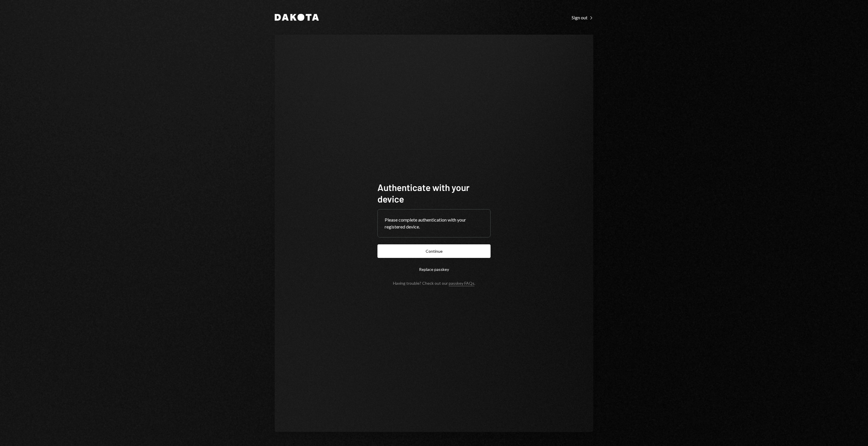 This screenshot has height=446, width=868. What do you see at coordinates (461, 283) in the screenshot?
I see `a: passkey FAQs` at bounding box center [461, 283].